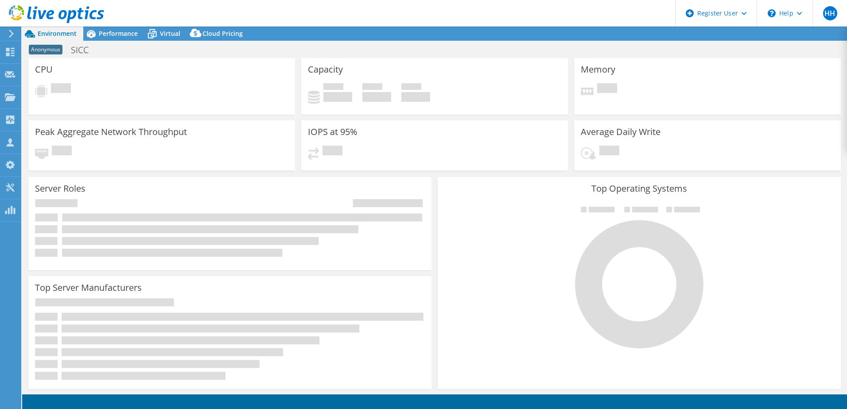 The height and width of the screenshot is (409, 847). I want to click on h3: CPU, so click(44, 70).